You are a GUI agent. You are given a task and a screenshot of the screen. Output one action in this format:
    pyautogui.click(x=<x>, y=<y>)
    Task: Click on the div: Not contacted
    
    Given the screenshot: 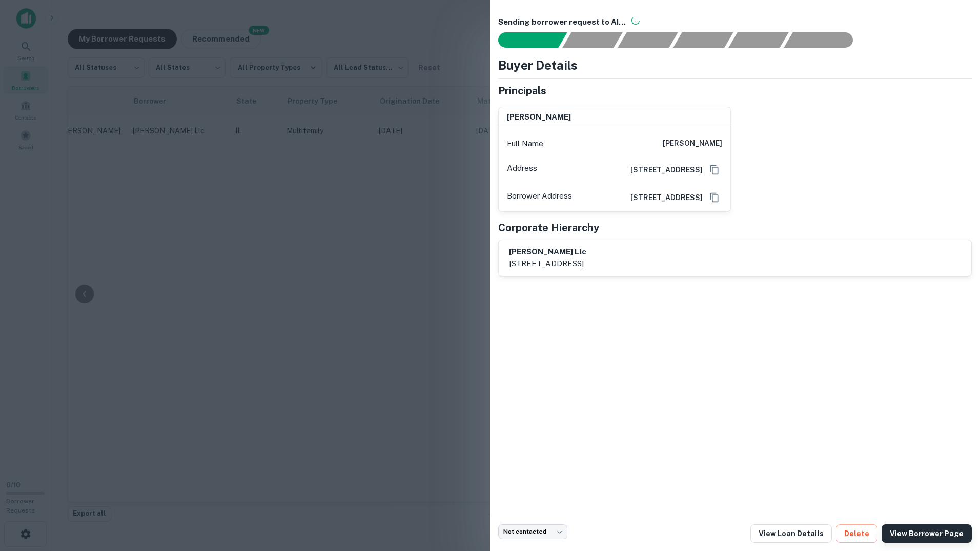 What is the action you would take?
    pyautogui.click(x=533, y=532)
    